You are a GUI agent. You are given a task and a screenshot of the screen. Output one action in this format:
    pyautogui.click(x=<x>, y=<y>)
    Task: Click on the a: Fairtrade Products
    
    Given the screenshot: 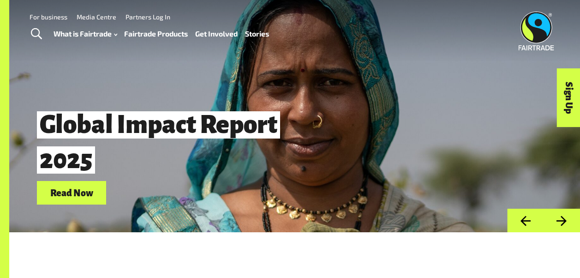 What is the action you would take?
    pyautogui.click(x=156, y=34)
    